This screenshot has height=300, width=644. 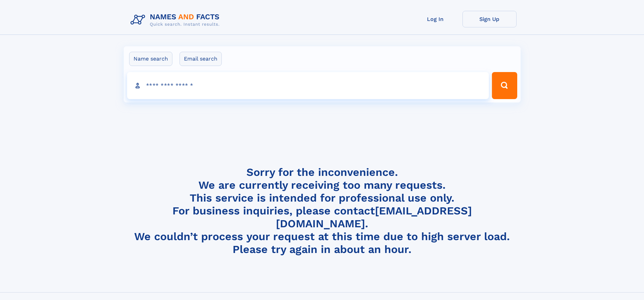 I want to click on img: Logo Names and Facts, so click(x=176, y=20).